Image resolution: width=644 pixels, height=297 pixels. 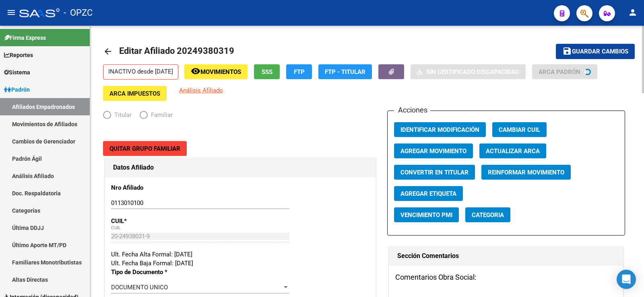 What do you see at coordinates (488, 215) in the screenshot?
I see `button: Categoria` at bounding box center [488, 215].